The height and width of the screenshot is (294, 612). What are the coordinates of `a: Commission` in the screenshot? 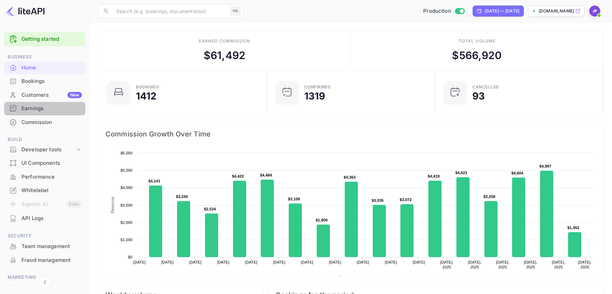 It's located at (45, 122).